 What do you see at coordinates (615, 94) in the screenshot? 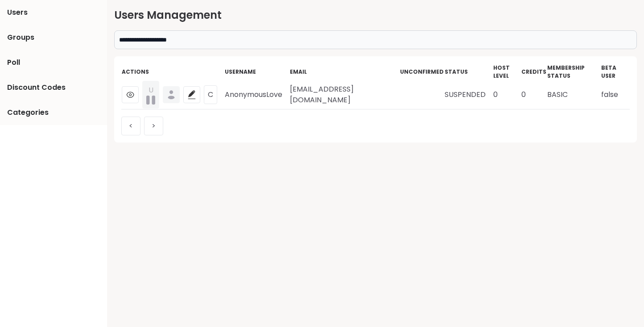
I see `td: false` at bounding box center [615, 94].